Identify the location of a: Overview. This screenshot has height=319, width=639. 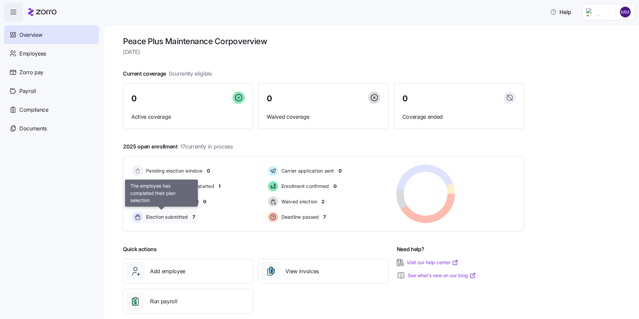
(51, 35).